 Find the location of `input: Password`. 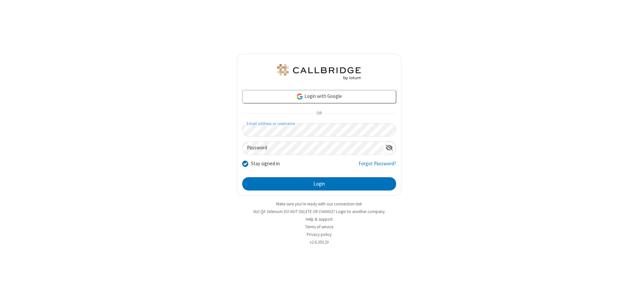

input: Password is located at coordinates (313, 148).